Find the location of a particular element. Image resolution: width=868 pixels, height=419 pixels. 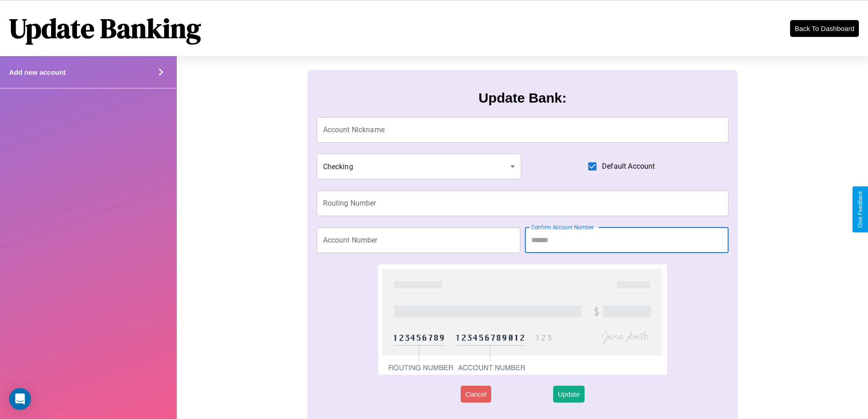

h1: Update Banking is located at coordinates (105, 29).